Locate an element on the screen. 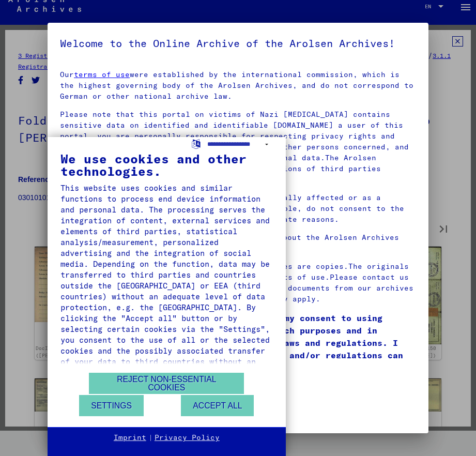 The width and height of the screenshot is (476, 456). button: Accept all is located at coordinates (217, 406).